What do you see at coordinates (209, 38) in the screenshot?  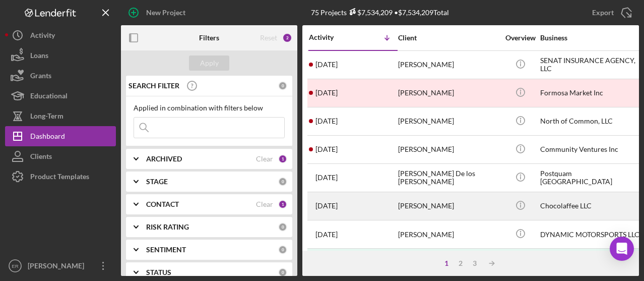 I see `b: Filters` at bounding box center [209, 38].